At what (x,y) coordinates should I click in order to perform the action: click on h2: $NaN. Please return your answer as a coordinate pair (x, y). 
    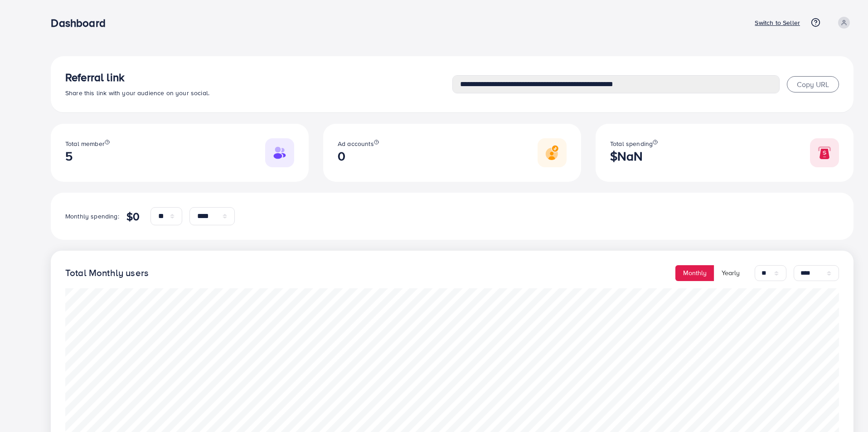
    Looking at the image, I should click on (634, 156).